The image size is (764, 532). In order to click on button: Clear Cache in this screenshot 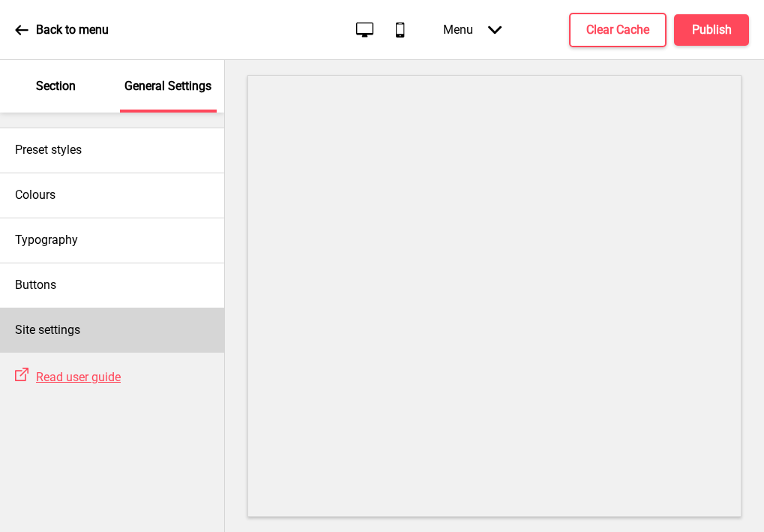, I will do `click(618, 30)`.